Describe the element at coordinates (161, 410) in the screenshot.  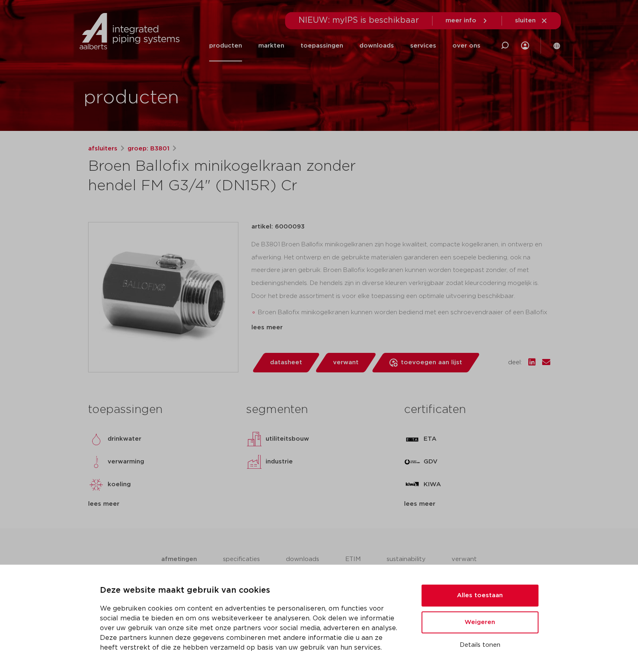
I see `h3: toepassingen` at that location.